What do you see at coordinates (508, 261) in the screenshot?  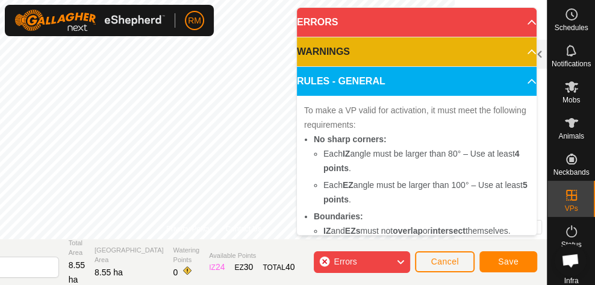 I see `span: Save` at bounding box center [508, 261].